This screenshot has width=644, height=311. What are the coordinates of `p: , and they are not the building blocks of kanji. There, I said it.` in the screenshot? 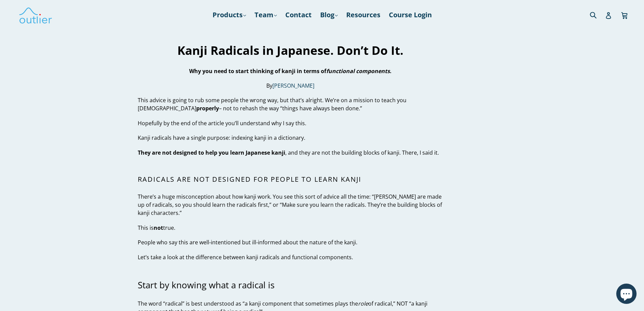 It's located at (290, 152).